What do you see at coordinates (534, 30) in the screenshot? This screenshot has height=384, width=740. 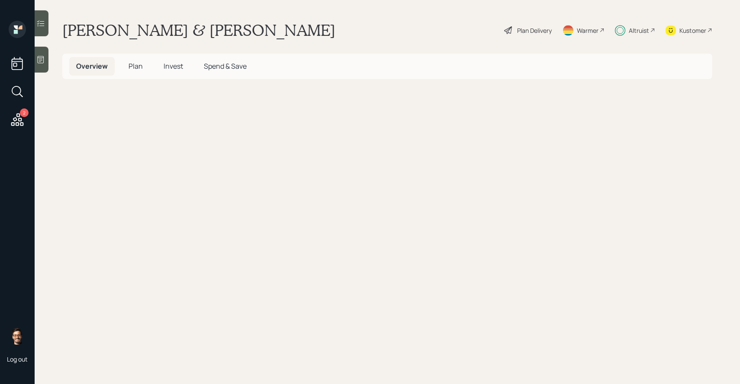 I see `div: Plan Delivery` at bounding box center [534, 30].